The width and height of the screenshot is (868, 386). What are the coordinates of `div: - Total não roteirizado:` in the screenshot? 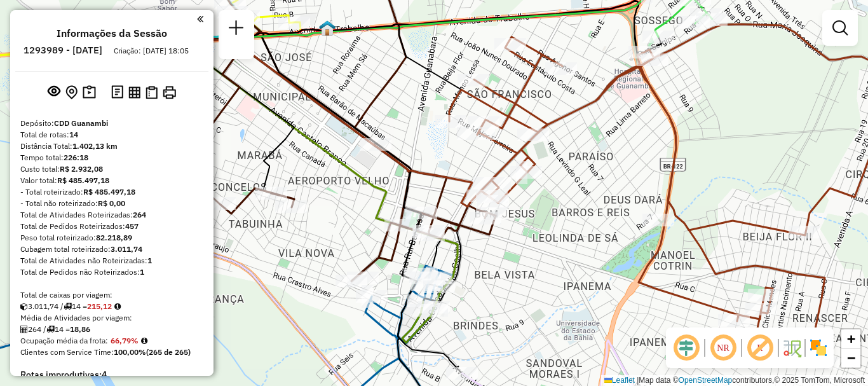 It's located at (112, 203).